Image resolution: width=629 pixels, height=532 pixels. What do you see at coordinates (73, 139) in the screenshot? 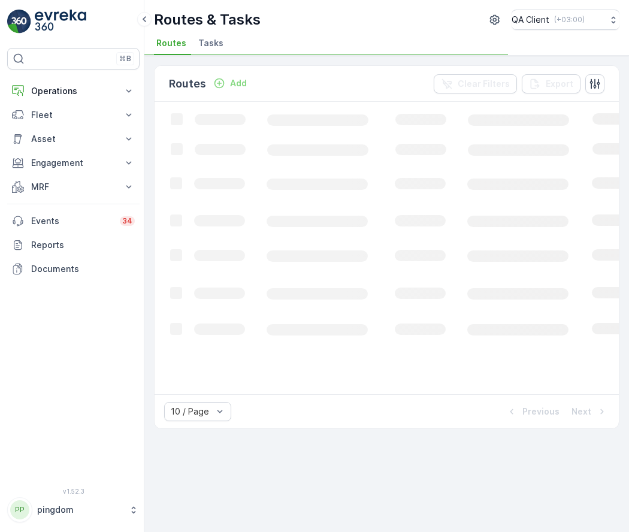
I see `p: Asset` at bounding box center [73, 139].